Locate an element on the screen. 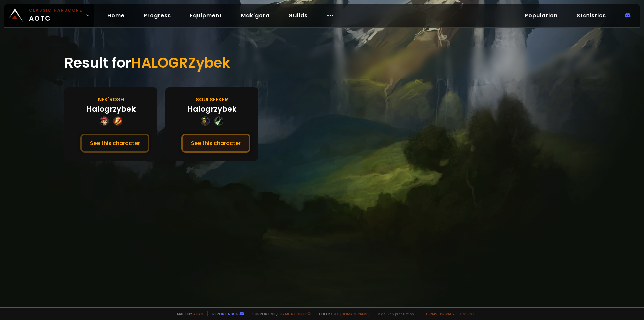 The width and height of the screenshot is (644, 320). a: Progress is located at coordinates (157, 16).